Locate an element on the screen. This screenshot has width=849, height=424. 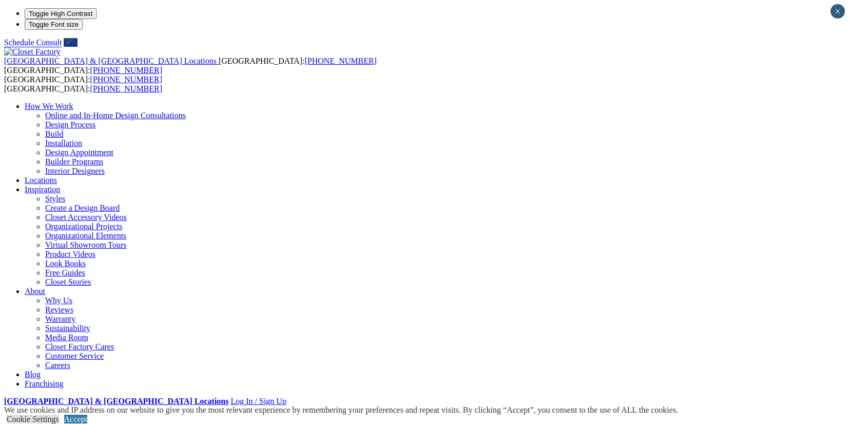
a: Customer Service is located at coordinates (74, 355).